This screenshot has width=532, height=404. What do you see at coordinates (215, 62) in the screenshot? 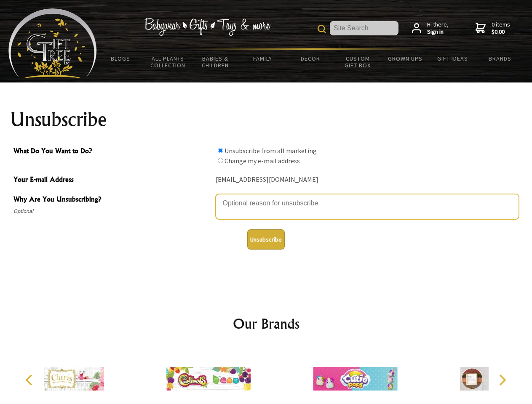
I see `a: Babies & Children` at bounding box center [215, 62].